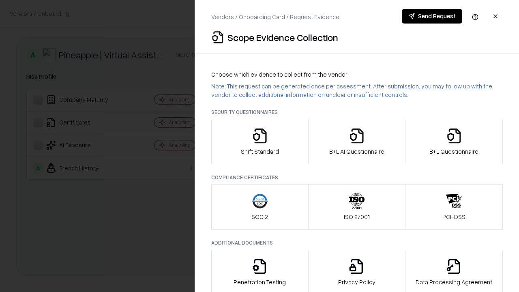 The width and height of the screenshot is (519, 292). Describe the element at coordinates (454, 207) in the screenshot. I see `button: PCI-DSS` at that location.